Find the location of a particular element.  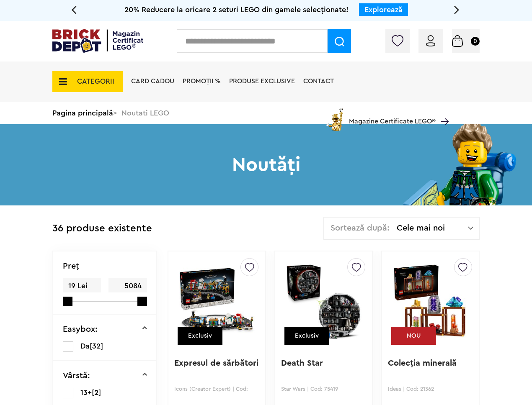

a: Produse exclusive is located at coordinates (262, 81).